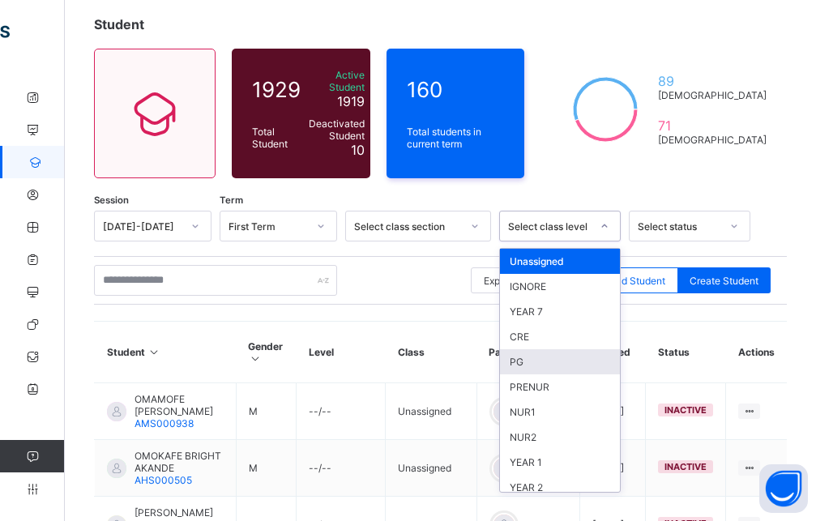  I want to click on span: AMS000938, so click(164, 423).